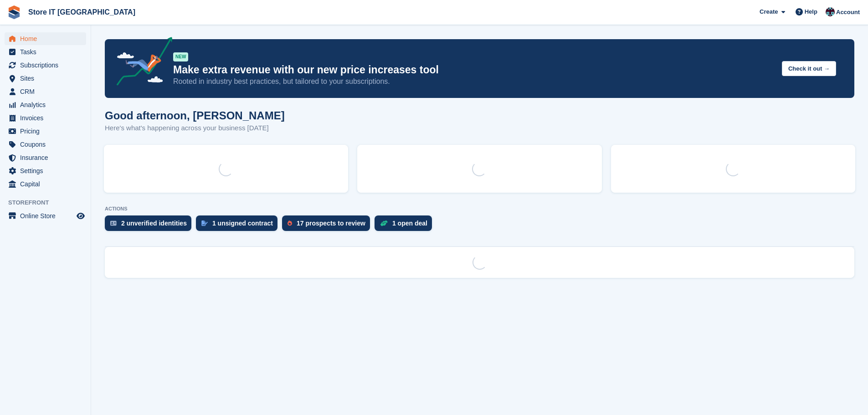 The image size is (868, 415). I want to click on img: prospect-51fa495bee0391a8d652442698ab0144808aea92771e9ea1ae160a38d050c398.svg, so click(290, 223).